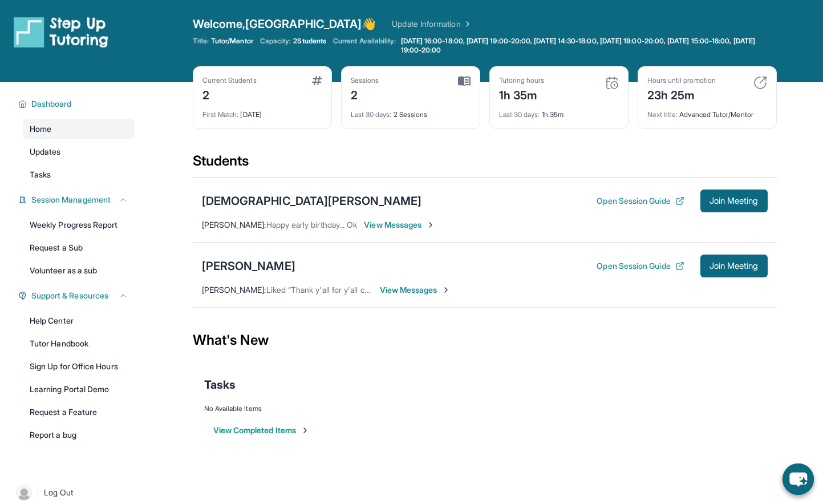 The height and width of the screenshot is (504, 823). What do you see at coordinates (78, 434) in the screenshot?
I see `a: Report a bug` at bounding box center [78, 434].